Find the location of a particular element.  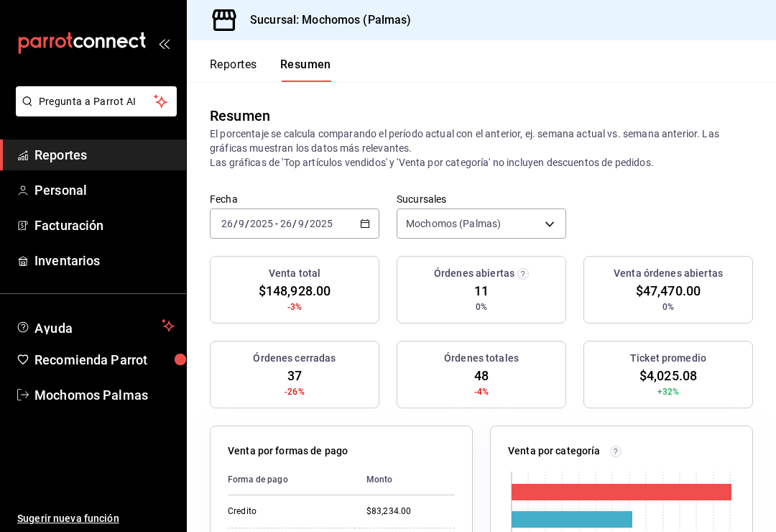

div: Resumen is located at coordinates (240, 116).